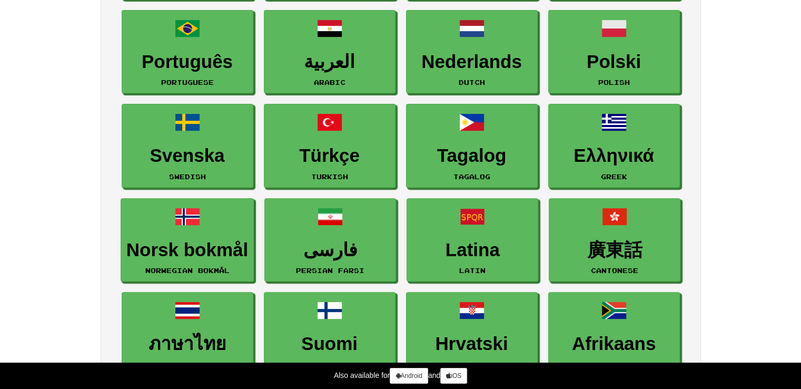 The width and height of the screenshot is (801, 389). What do you see at coordinates (409, 376) in the screenshot?
I see `a: Android` at bounding box center [409, 376].